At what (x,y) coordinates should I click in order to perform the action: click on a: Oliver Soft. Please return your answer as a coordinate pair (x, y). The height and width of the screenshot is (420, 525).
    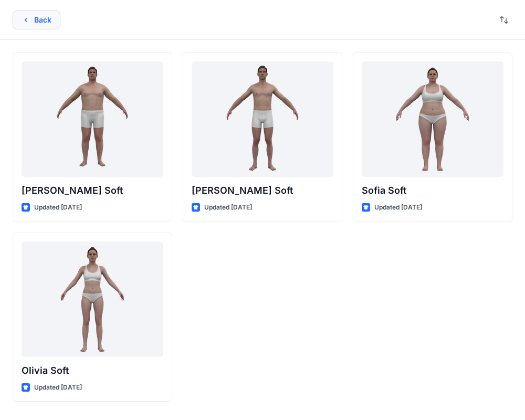
    Looking at the image, I should click on (262, 119).